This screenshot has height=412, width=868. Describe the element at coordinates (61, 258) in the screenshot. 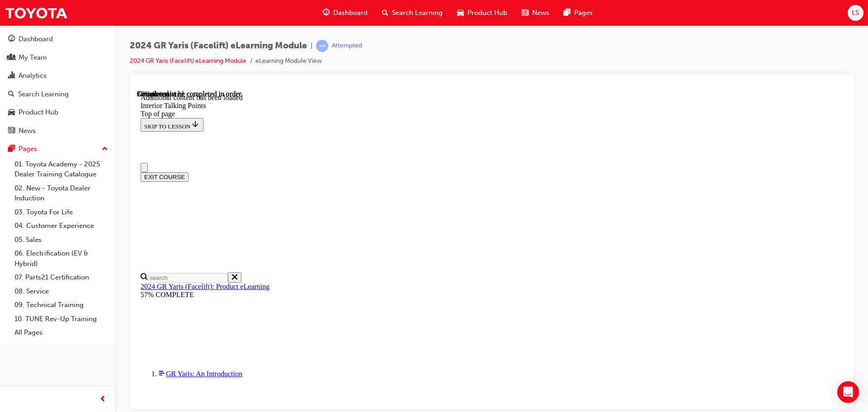

I see `a: 06. Electrification (EV & Hybrid)` at that location.